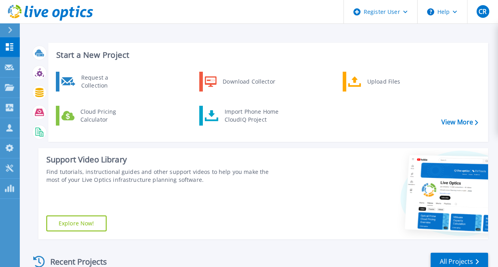 Image resolution: width=498 pixels, height=267 pixels. What do you see at coordinates (248, 82) in the screenshot?
I see `div: Download Collector` at bounding box center [248, 82].